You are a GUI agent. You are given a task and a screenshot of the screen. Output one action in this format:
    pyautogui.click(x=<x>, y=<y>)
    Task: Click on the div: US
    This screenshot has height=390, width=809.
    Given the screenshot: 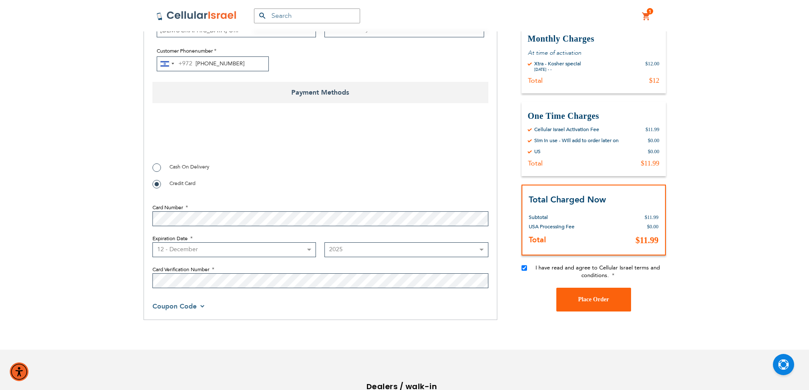 What is the action you would take?
    pyautogui.click(x=537, y=152)
    